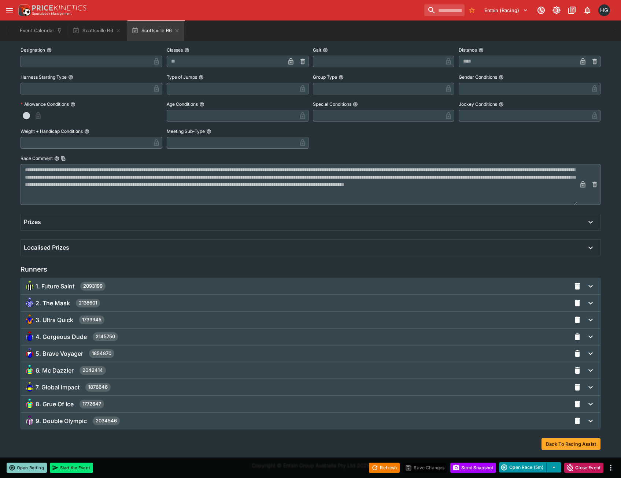 The image size is (621, 478). Describe the element at coordinates (57, 387) in the screenshot. I see `span: 7. Global Impact` at that location.